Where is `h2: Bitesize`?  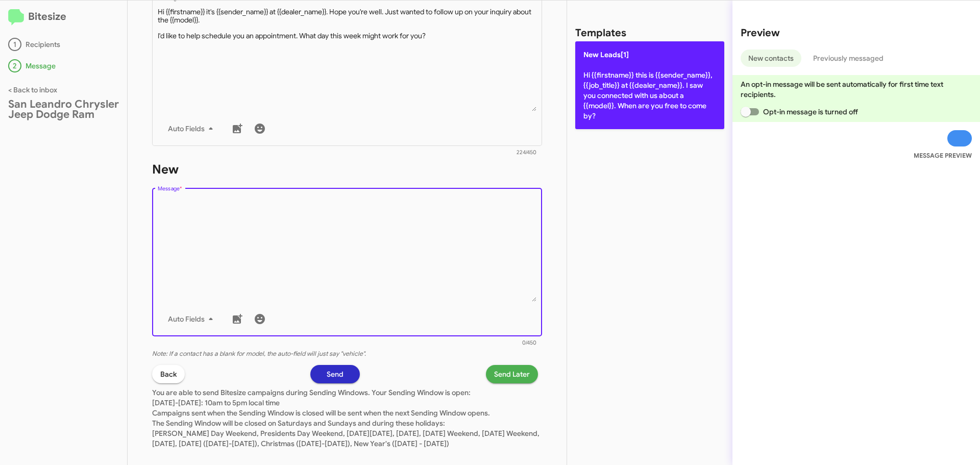 h2: Bitesize is located at coordinates (63, 17).